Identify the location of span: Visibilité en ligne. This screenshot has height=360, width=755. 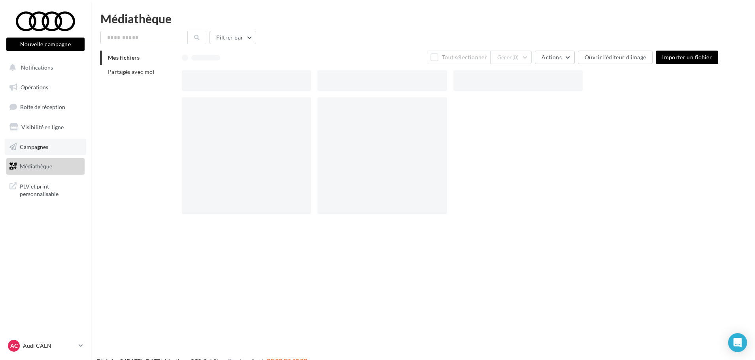
(42, 127).